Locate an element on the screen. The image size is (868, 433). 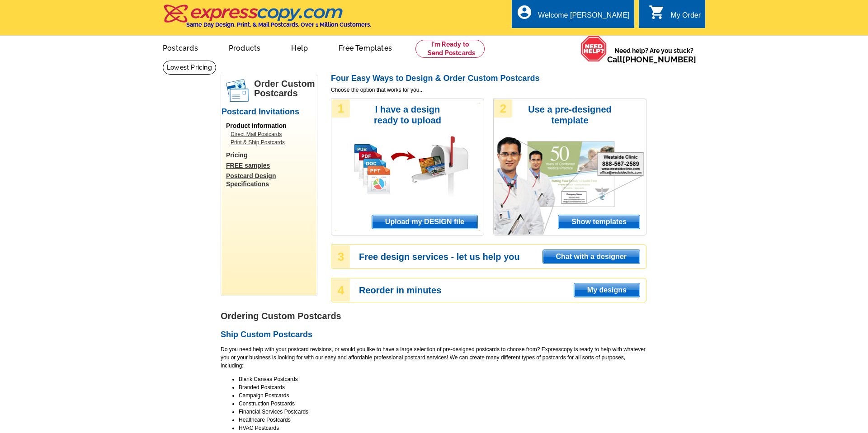
a: shopping_cart My Order is located at coordinates (675, 16).